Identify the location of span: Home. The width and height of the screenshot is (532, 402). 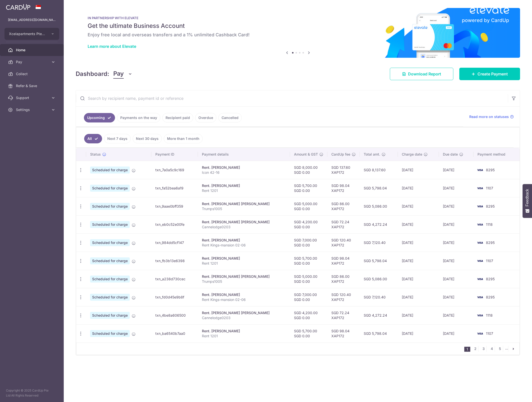
(32, 50).